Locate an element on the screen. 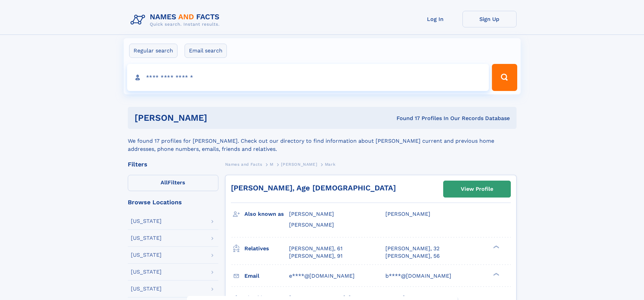 The image size is (644, 300). button: Search Button is located at coordinates (504, 77).